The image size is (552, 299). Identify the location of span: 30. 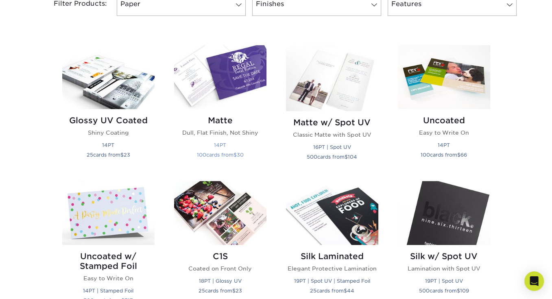
(240, 155).